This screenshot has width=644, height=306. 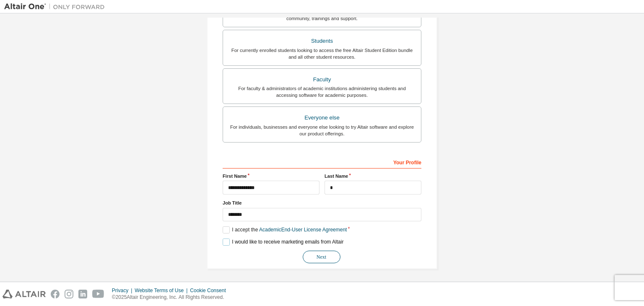 What do you see at coordinates (24, 294) in the screenshot?
I see `img: altair_logo.svg` at bounding box center [24, 294].